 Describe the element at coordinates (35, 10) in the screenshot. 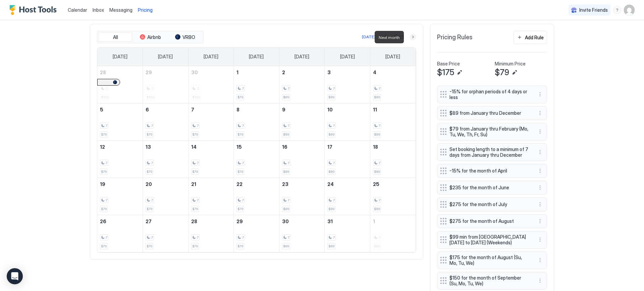

I see `a: Host Tools Logo` at that location.